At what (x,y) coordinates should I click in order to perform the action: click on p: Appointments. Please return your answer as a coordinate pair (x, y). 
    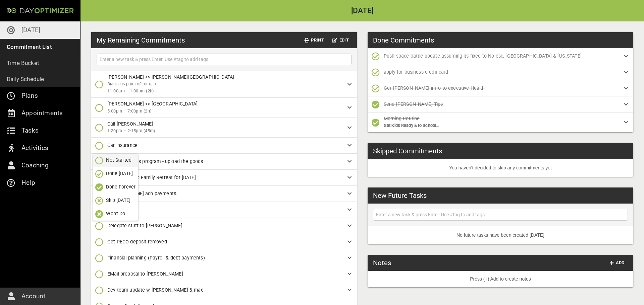
    Looking at the image, I should click on (42, 113).